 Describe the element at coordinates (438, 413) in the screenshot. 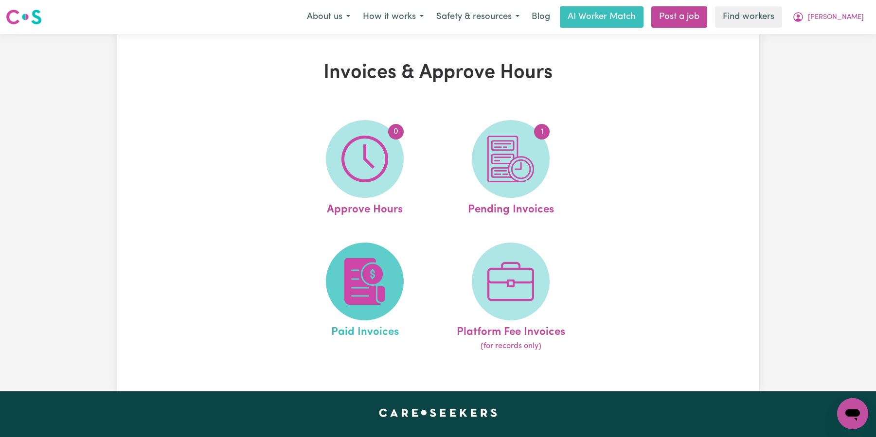

I see `a: Careseekers home page` at that location.